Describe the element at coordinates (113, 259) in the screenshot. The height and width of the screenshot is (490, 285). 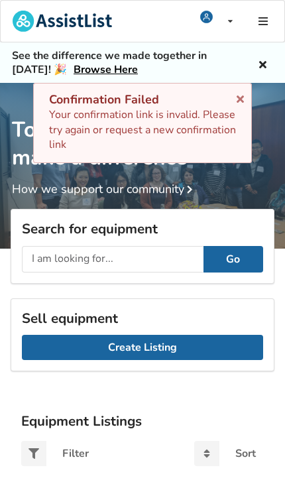
I see `input: I am looking for...` at that location.